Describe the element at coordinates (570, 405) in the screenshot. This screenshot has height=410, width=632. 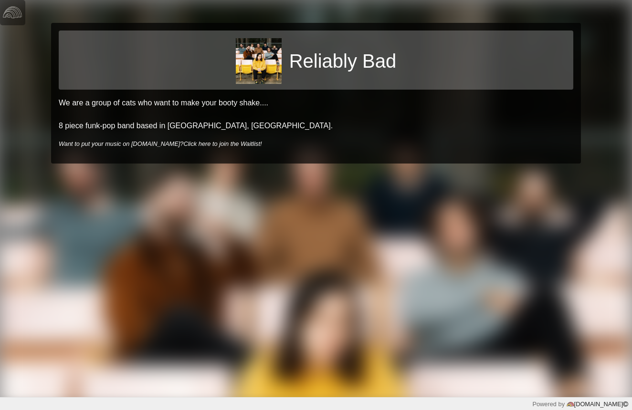
I see `img: logo-color-e1b8fa5219d03fcd66317c3d3cfaab08a3c62fe3c3b9b34d55d8365b78b1766b.png` at that location.